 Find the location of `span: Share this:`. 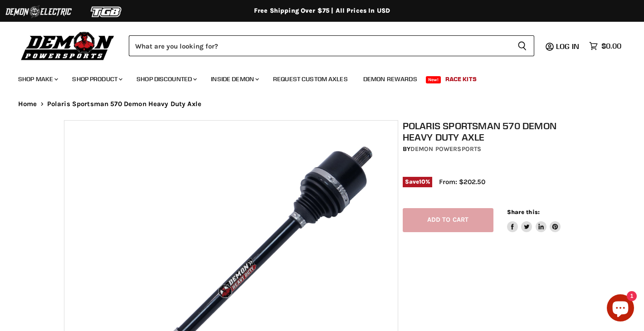

span: Share this: is located at coordinates (523, 212).